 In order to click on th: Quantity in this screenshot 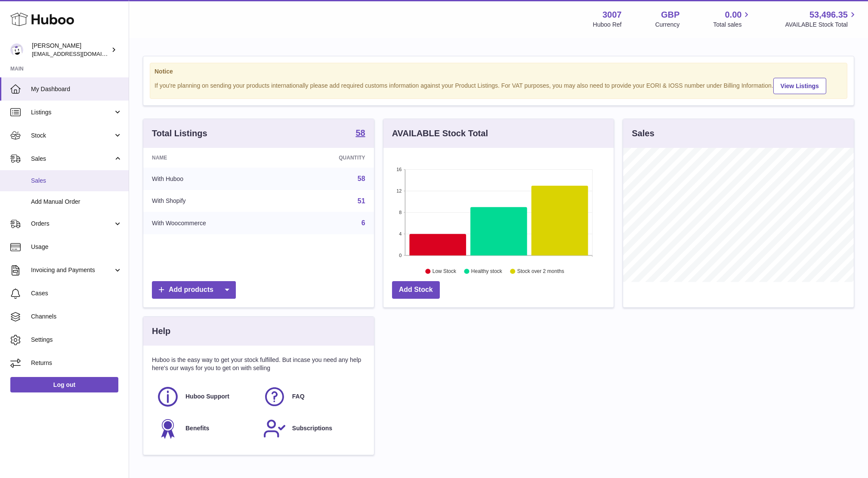, I will do `click(330, 158)`.